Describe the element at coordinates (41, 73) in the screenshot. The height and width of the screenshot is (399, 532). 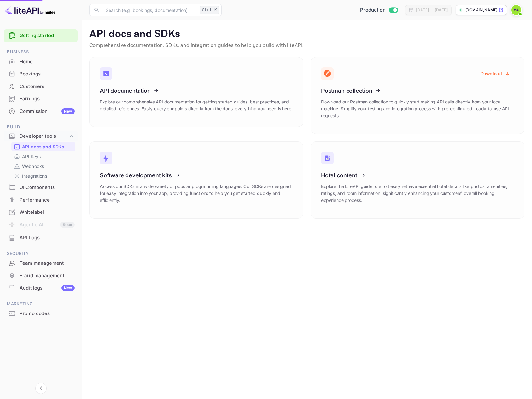
I see `a: Bookings` at that location.